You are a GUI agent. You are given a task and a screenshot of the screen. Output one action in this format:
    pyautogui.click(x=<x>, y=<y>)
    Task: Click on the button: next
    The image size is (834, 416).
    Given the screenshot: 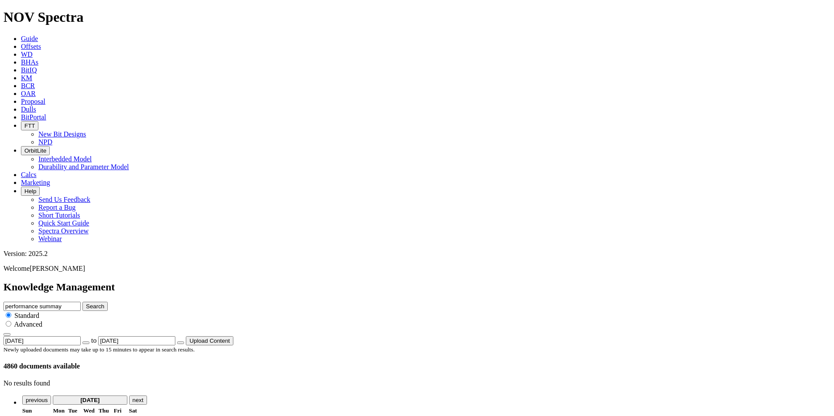 What is the action you would take?
    pyautogui.click(x=138, y=400)
    